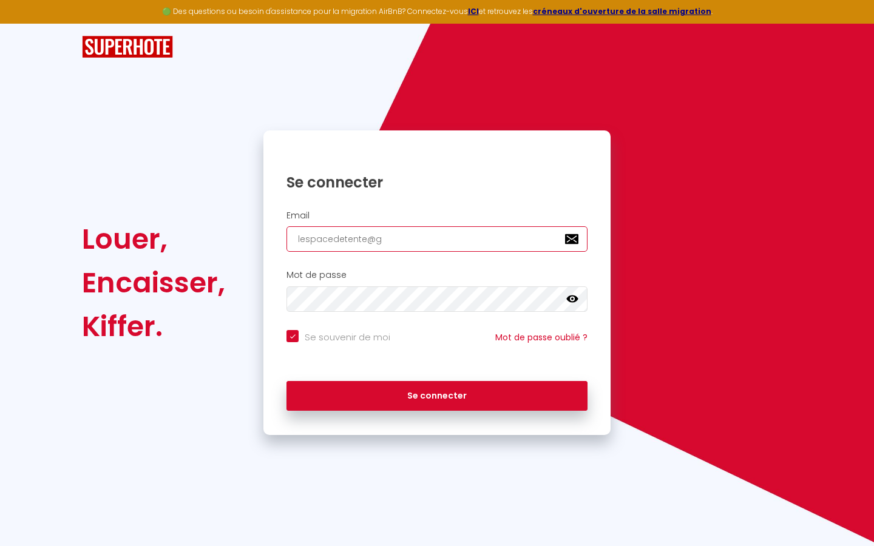 The height and width of the screenshot is (546, 874). What do you see at coordinates (437, 182) in the screenshot?
I see `h1: Se connecter` at bounding box center [437, 182].